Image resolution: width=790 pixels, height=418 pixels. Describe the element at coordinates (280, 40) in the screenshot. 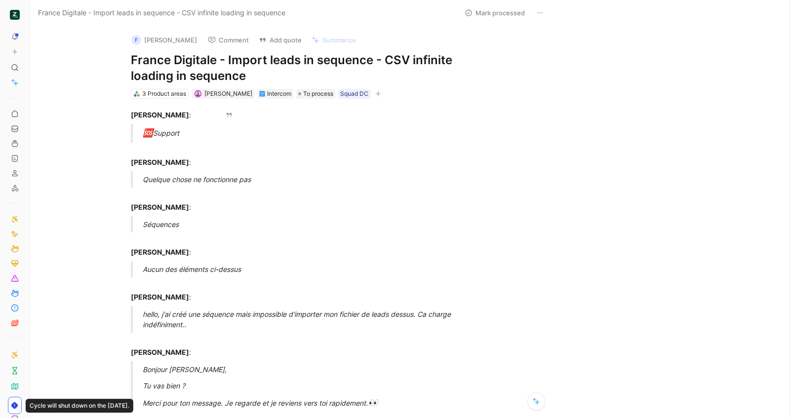

I see `button: Add quote` at that location.